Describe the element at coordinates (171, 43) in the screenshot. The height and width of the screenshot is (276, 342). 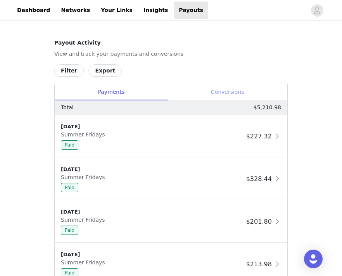
I see `h4: Payout Activity` at that location.